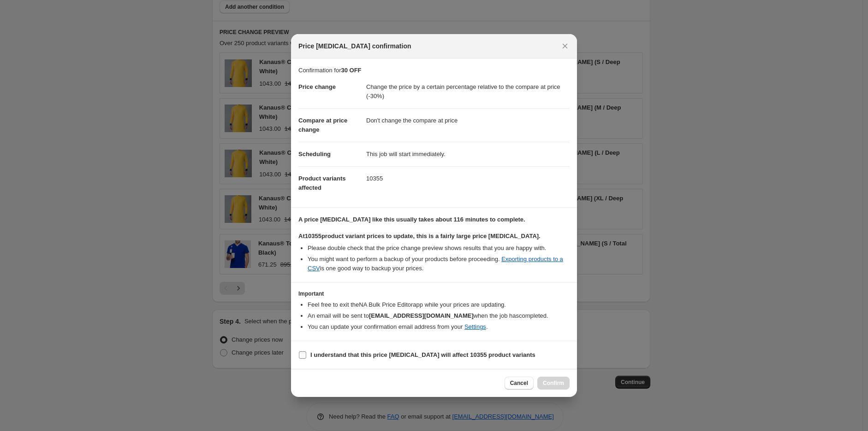  Describe the element at coordinates (434, 294) in the screenshot. I see `h3: Important` at that location.